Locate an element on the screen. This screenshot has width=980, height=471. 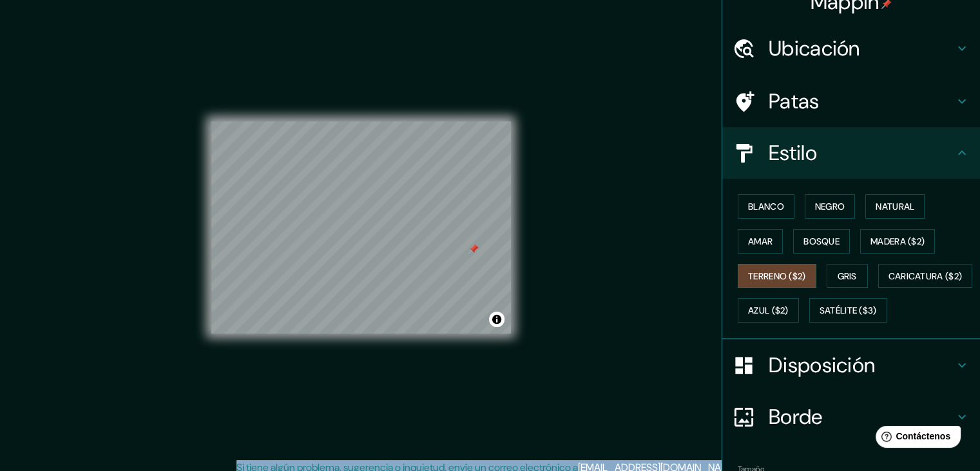
button: Amar is located at coordinates (761, 241).